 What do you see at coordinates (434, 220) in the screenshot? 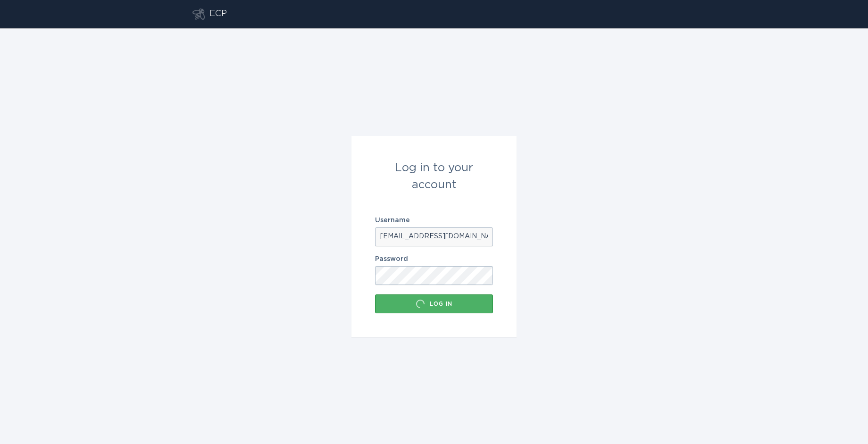
I see `label: Username` at bounding box center [434, 220].